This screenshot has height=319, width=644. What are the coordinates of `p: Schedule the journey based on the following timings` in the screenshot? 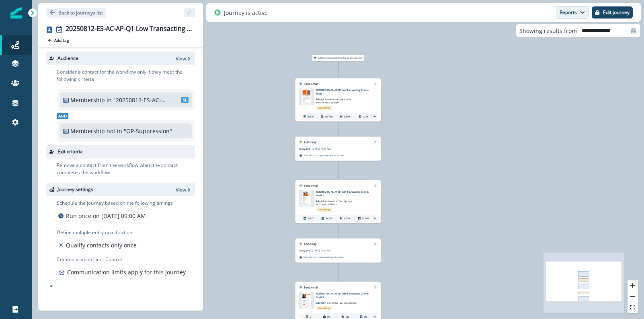 It's located at (114, 203).